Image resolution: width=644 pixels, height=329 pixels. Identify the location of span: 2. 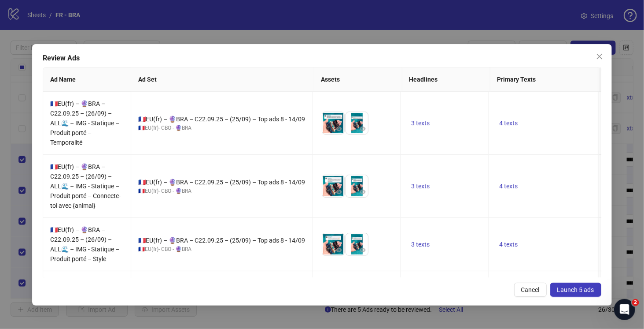
(635, 302).